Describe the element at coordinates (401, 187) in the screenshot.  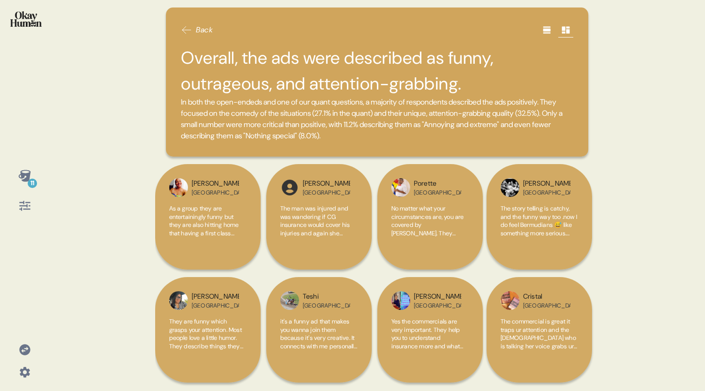
I see `img: profilepic_8944889108887320.jpg` at that location.